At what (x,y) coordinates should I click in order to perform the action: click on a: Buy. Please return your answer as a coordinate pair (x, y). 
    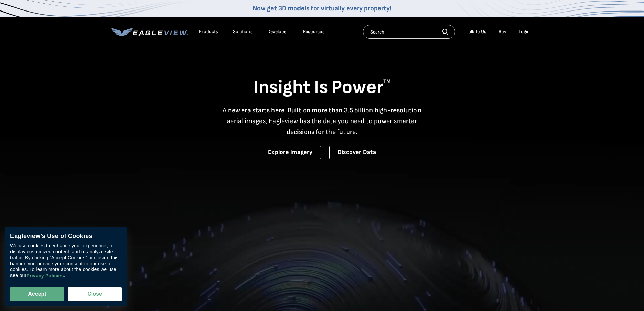
    Looking at the image, I should click on (503, 32).